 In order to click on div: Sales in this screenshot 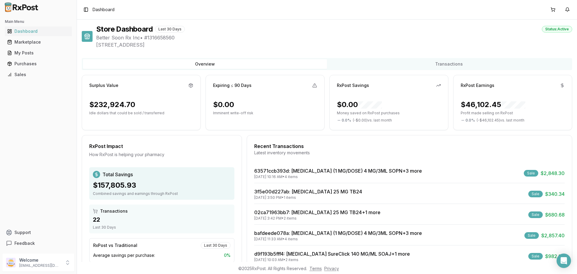, I will do `click(38, 75)`.